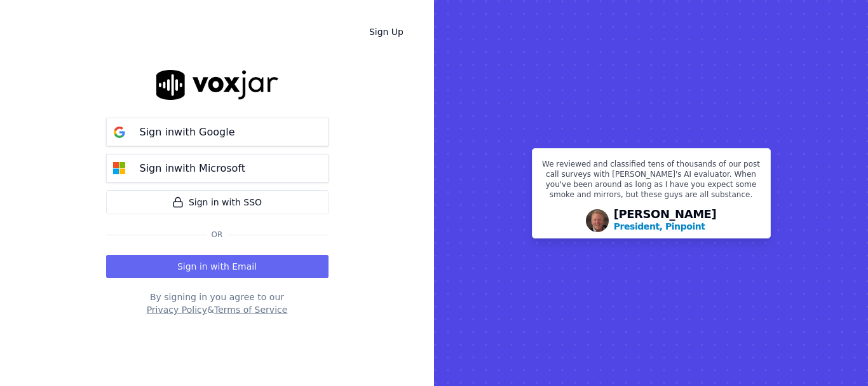 The width and height of the screenshot is (868, 386). What do you see at coordinates (119, 169) in the screenshot?
I see `img: microsoft Sign in button` at bounding box center [119, 169].